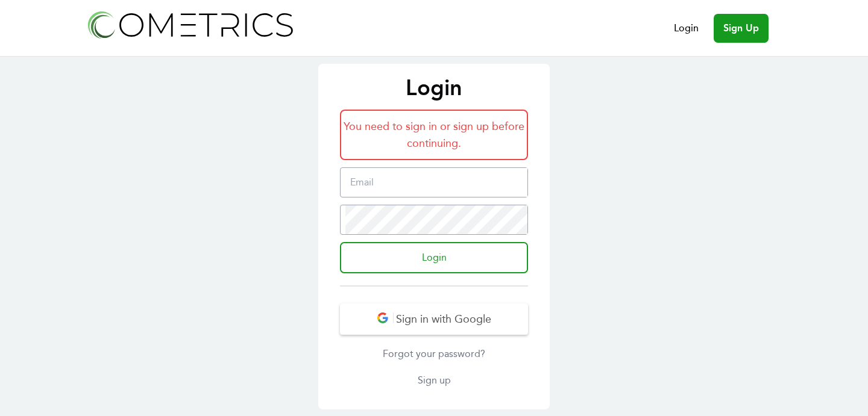 This screenshot has height=416, width=868. What do you see at coordinates (434, 381) in the screenshot?
I see `a: Sign up` at bounding box center [434, 381].